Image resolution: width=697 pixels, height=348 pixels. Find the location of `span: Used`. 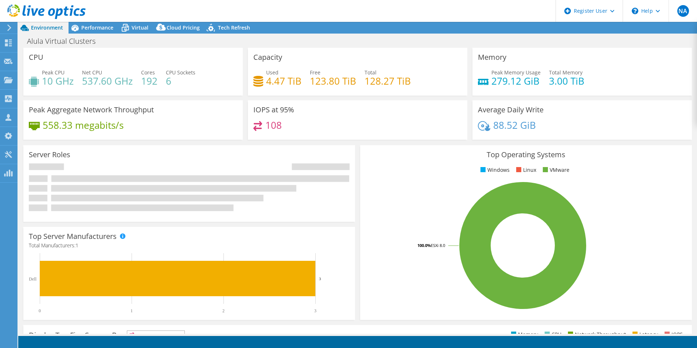

span: Used is located at coordinates (272, 72).